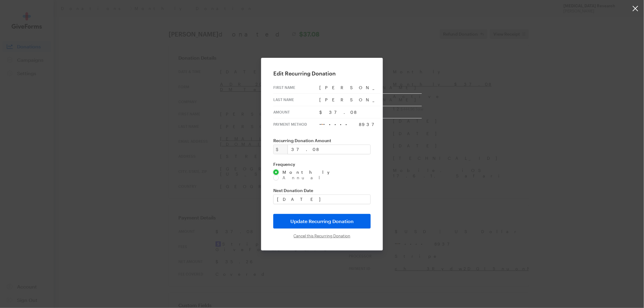 The height and width of the screenshot is (308, 644). I want to click on td: •••• 8937, so click(370, 125).